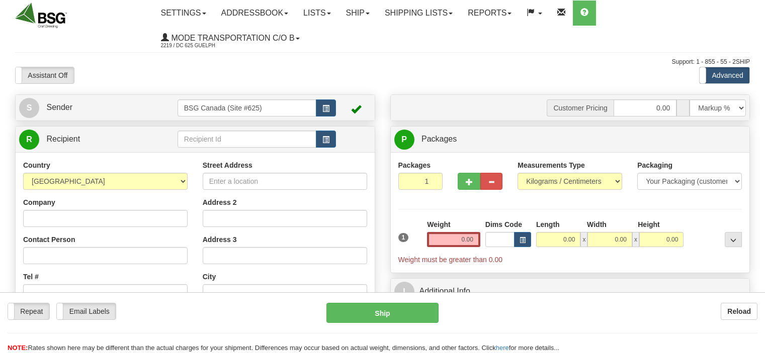  What do you see at coordinates (89, 139) in the screenshot?
I see `a: R Recipient` at bounding box center [89, 139].